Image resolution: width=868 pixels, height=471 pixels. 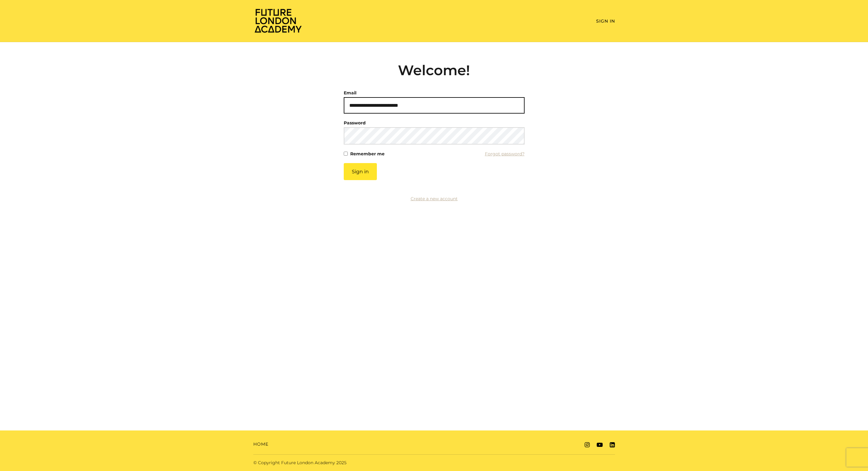 What do you see at coordinates (341, 463) in the screenshot?
I see `div: © Copyright Future London Academy 2025` at bounding box center [341, 463].